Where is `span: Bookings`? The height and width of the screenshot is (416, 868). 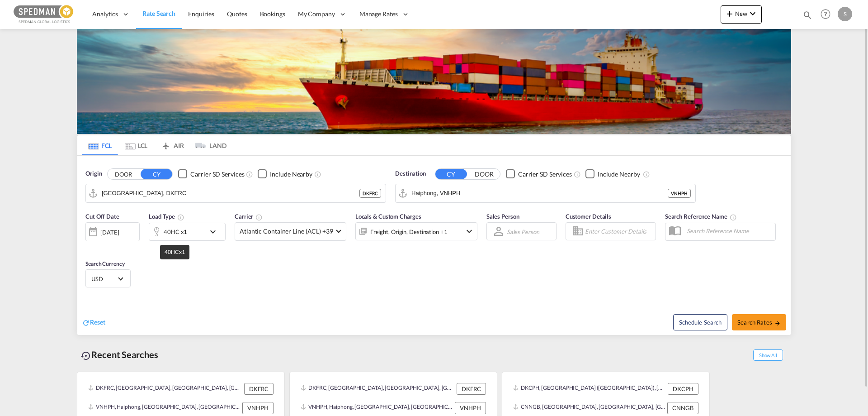
span: Bookings is located at coordinates (273, 14).